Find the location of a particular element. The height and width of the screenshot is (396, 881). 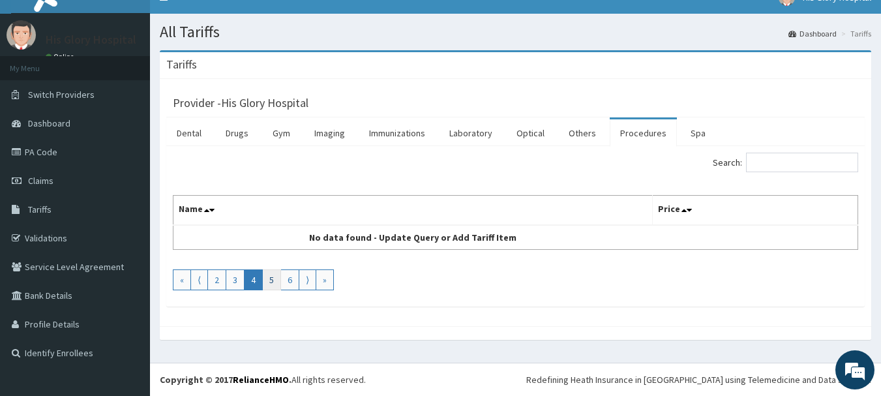

a: Dental is located at coordinates (189, 133).